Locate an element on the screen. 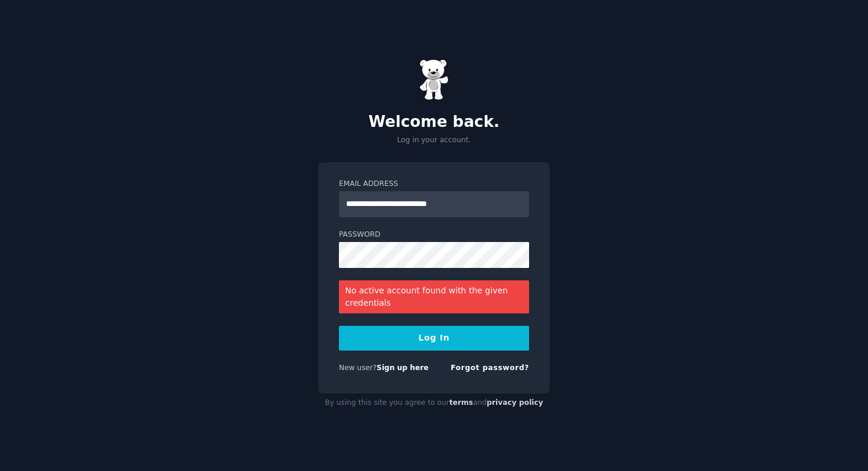 The height and width of the screenshot is (471, 868). a: Forgot password? is located at coordinates (489, 368).